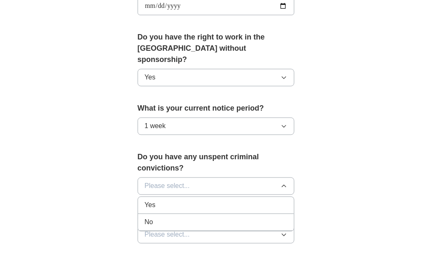 This screenshot has width=432, height=257. What do you see at coordinates (155, 126) in the screenshot?
I see `span: 1 week` at bounding box center [155, 126].